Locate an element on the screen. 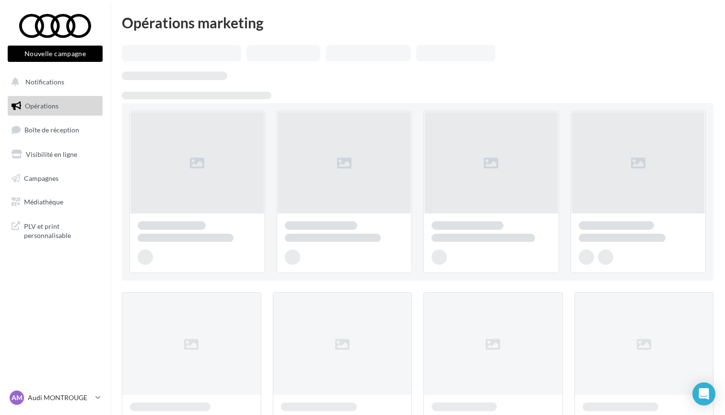  button: Notifications is located at coordinates (53, 82).